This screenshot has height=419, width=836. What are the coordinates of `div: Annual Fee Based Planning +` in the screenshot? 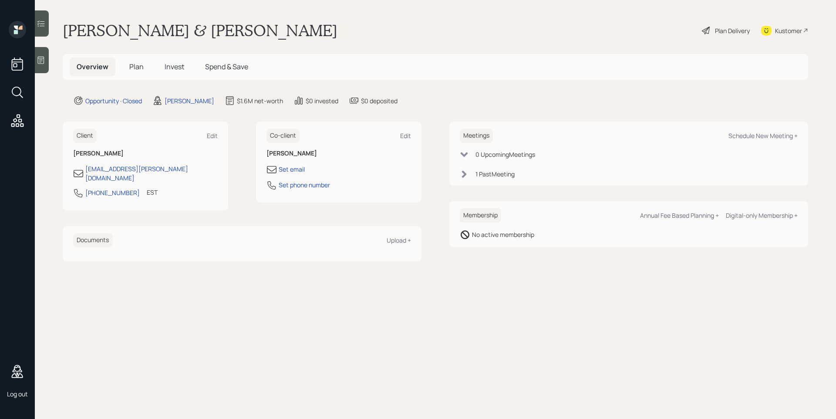 It's located at (679, 215).